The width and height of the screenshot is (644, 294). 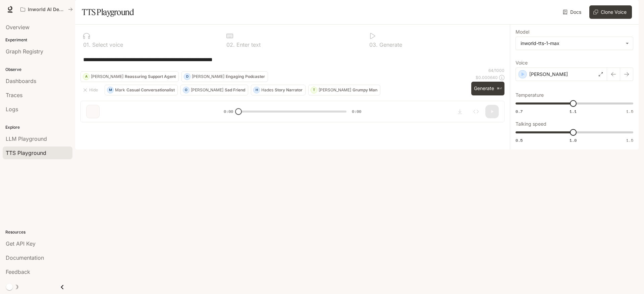 What do you see at coordinates (235, 90) in the screenshot?
I see `p: Sad Friend` at bounding box center [235, 90].